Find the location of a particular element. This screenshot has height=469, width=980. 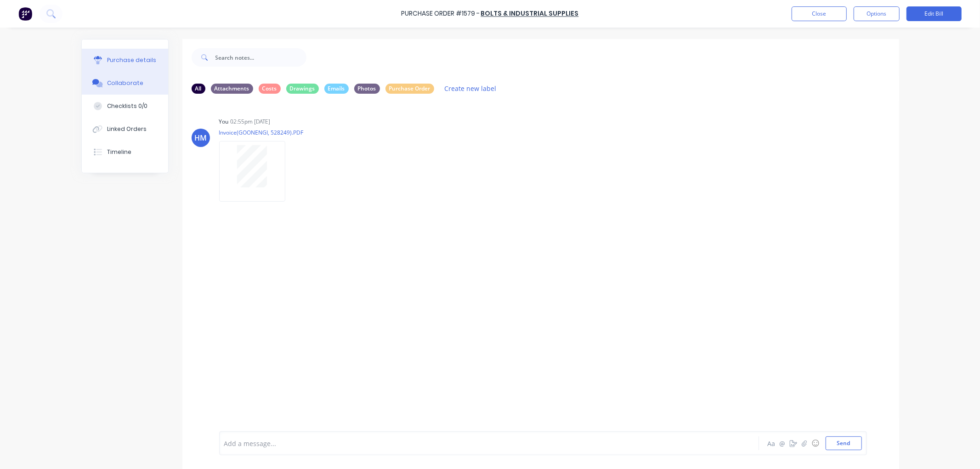

input: Search notes... is located at coordinates (261, 58).